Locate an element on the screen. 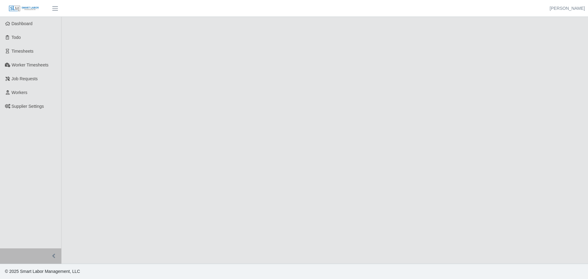  span: Workers is located at coordinates (20, 92).